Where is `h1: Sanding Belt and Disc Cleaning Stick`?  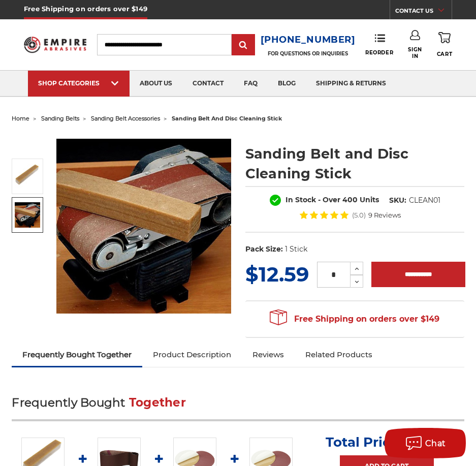
h1: Sanding Belt and Disc Cleaning Stick is located at coordinates (355, 164).